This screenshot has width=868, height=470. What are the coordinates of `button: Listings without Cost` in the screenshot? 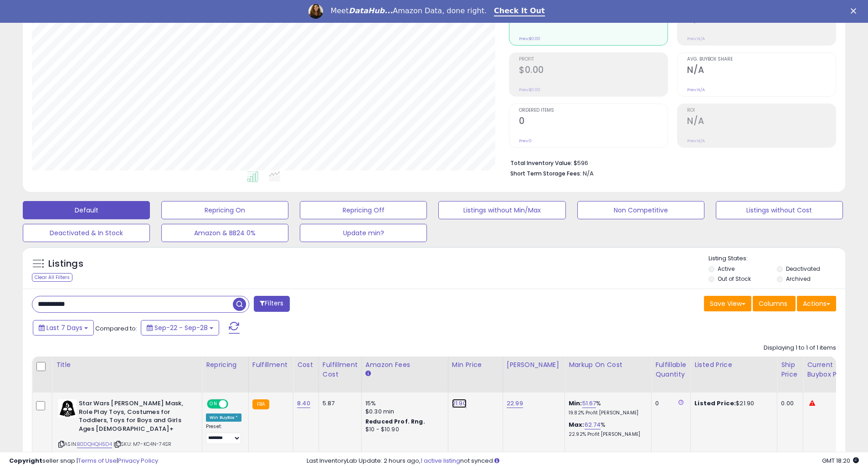 It's located at (779, 210).